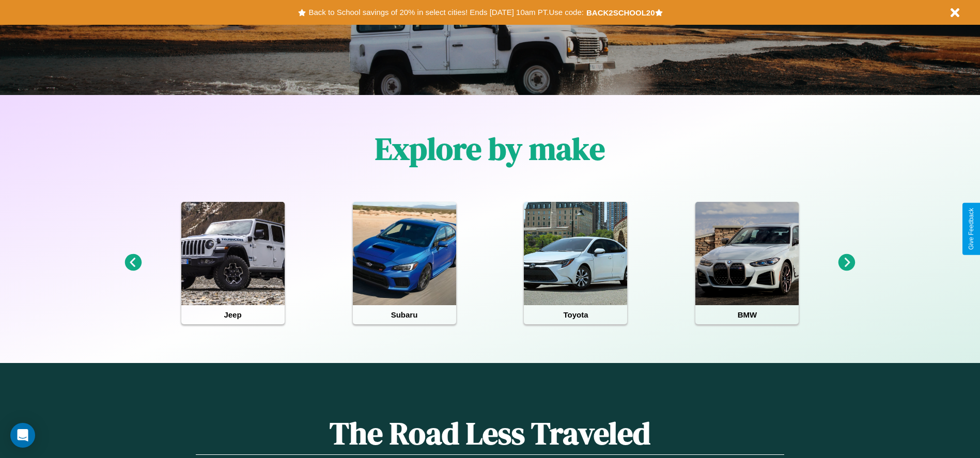 Image resolution: width=980 pixels, height=458 pixels. What do you see at coordinates (23, 435) in the screenshot?
I see `div: Open Intercom Messenger` at bounding box center [23, 435].